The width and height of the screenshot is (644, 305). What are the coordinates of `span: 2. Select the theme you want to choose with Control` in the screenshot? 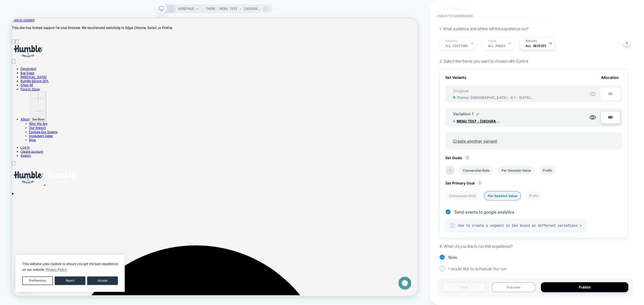 It's located at (484, 61).